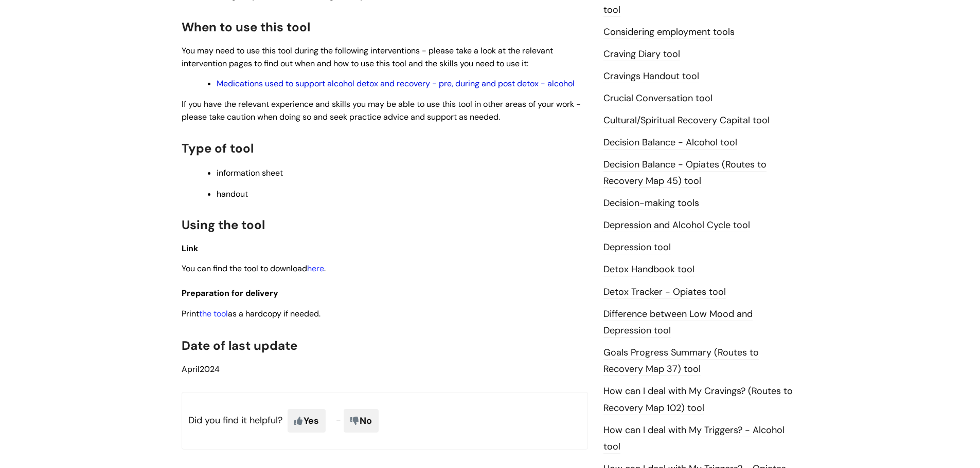  What do you see at coordinates (190, 248) in the screenshot?
I see `span: Link` at bounding box center [190, 248].